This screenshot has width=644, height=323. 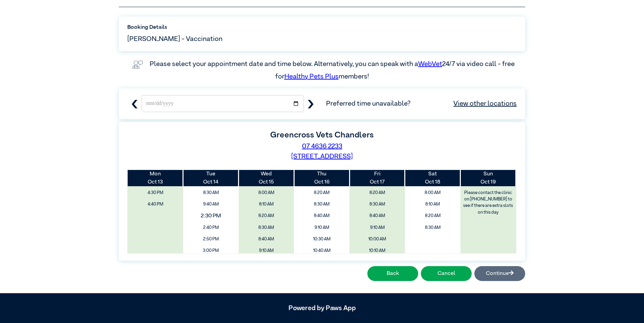 What do you see at coordinates (322, 28) in the screenshot?
I see `label: Booking Details` at bounding box center [322, 28].